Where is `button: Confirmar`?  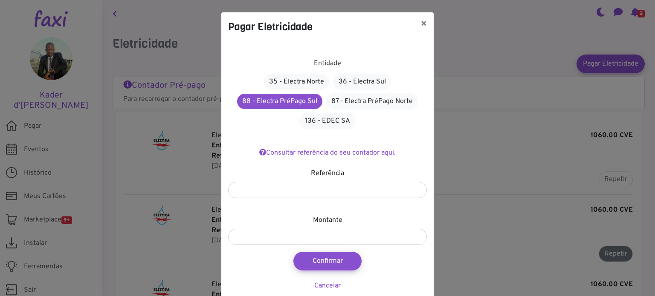 button: Confirmar is located at coordinates (328, 261).